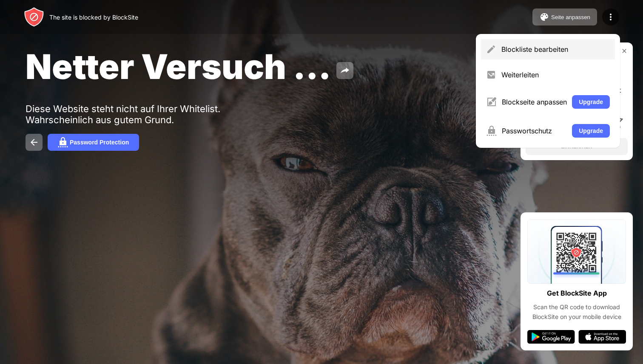  I want to click on img: menu-password.svg, so click(491, 131).